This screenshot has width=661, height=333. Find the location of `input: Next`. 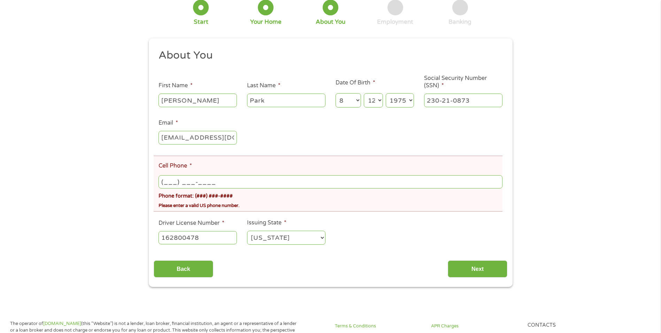

input: Next is located at coordinates (478, 268).